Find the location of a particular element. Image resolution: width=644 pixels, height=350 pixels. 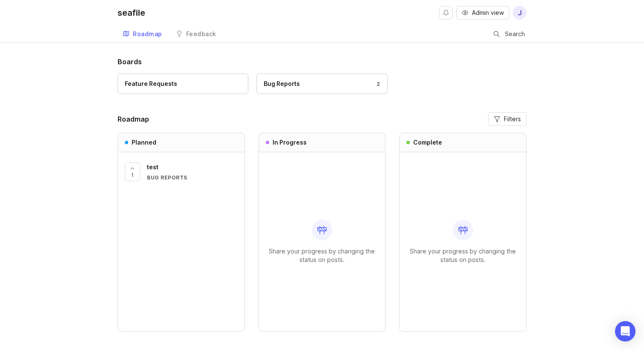

span: 1 is located at coordinates (132, 175).